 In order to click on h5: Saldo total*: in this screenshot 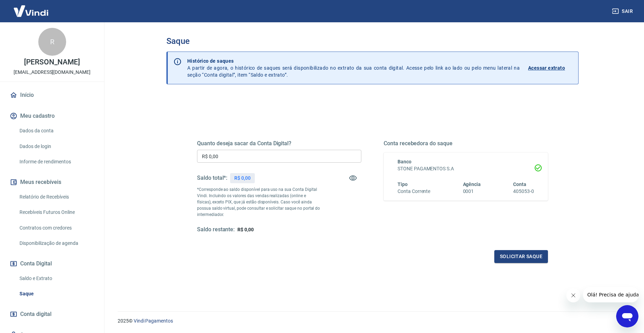, I will do `click(212, 178)`.